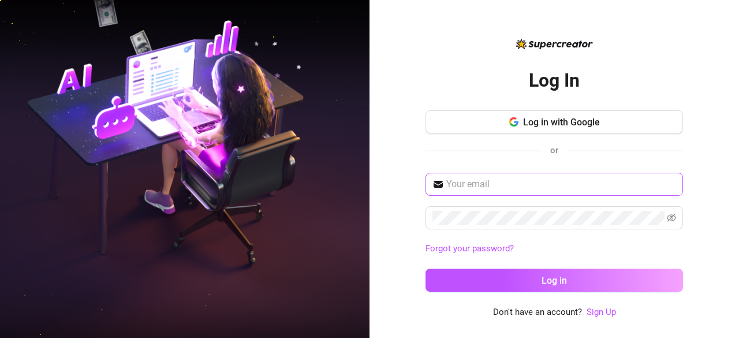  What do you see at coordinates (672, 218) in the screenshot?
I see `span: eye-invisible` at bounding box center [672, 218].